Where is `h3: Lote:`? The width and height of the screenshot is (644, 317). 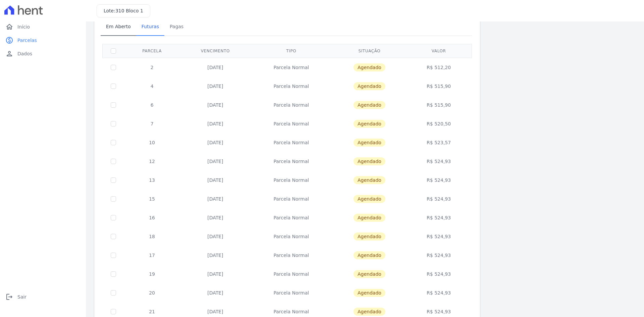
h3: Lote: is located at coordinates (123, 11).